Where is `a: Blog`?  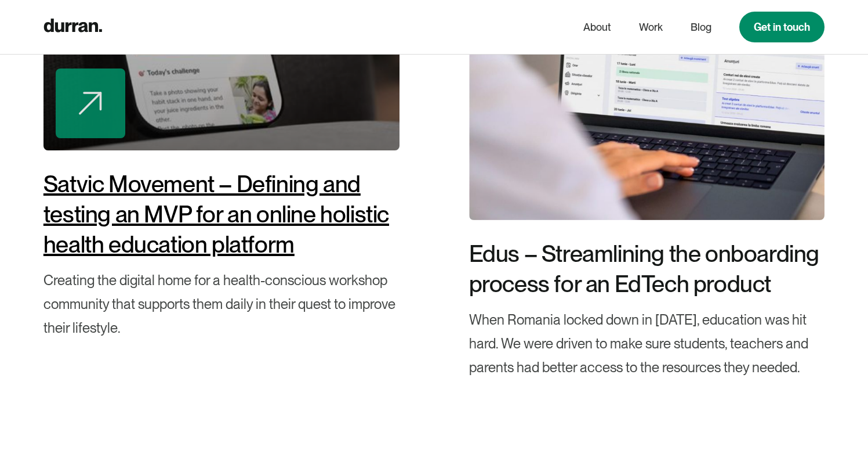 a: Blog is located at coordinates (701, 28).